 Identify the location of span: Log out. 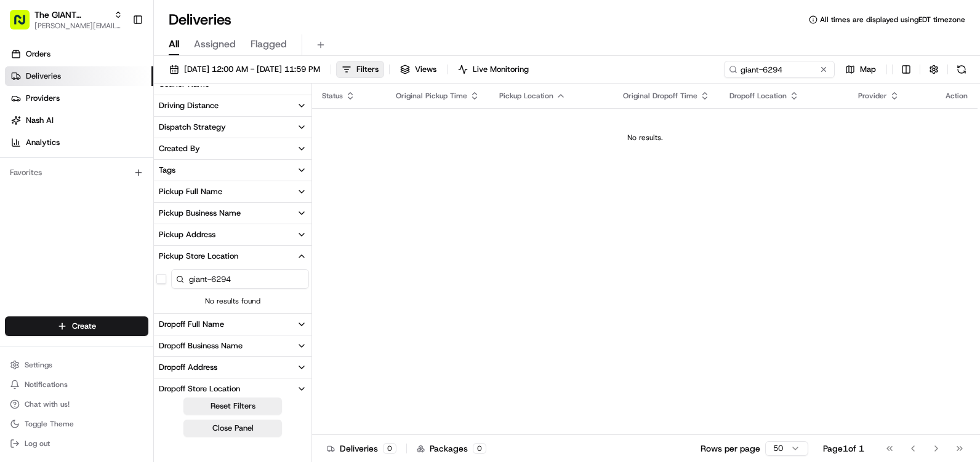
(37, 444).